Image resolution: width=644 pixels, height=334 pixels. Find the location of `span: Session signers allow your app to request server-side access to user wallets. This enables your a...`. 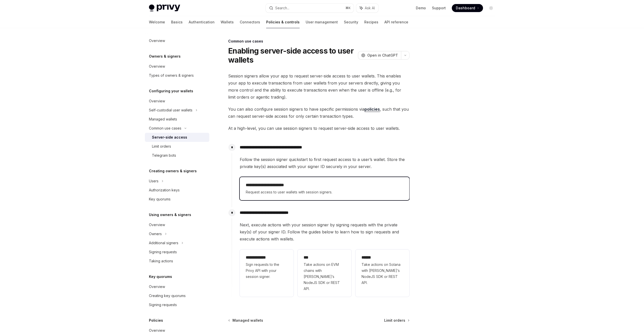

span: Session signers allow your app to request server-side access to user wallets. This enables your a... is located at coordinates (319, 86).